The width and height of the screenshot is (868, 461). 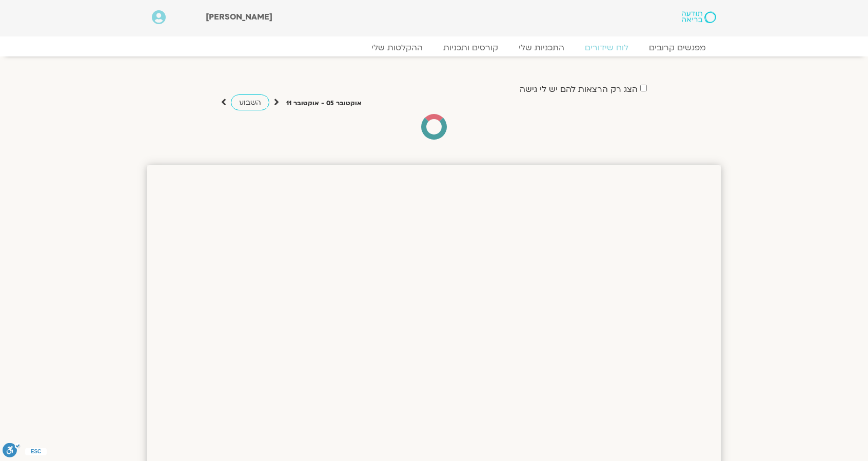 I want to click on a: מפגשים קרובים, so click(x=677, y=48).